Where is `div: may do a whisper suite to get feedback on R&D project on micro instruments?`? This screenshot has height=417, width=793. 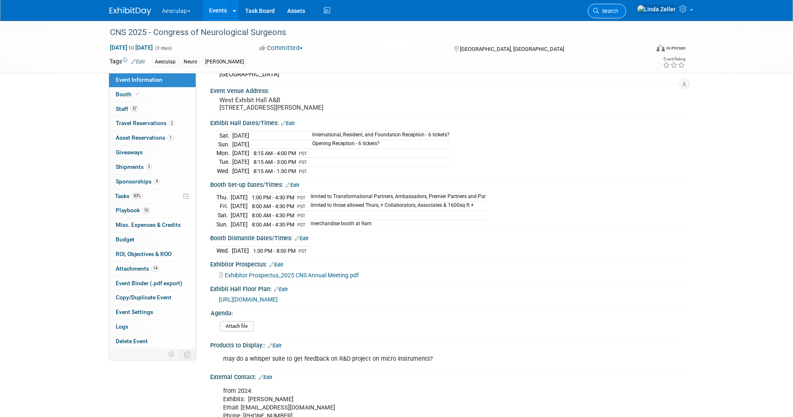
div: may do a whisper suite to get feedback on R&D project on micro instruments? is located at coordinates (405, 359).